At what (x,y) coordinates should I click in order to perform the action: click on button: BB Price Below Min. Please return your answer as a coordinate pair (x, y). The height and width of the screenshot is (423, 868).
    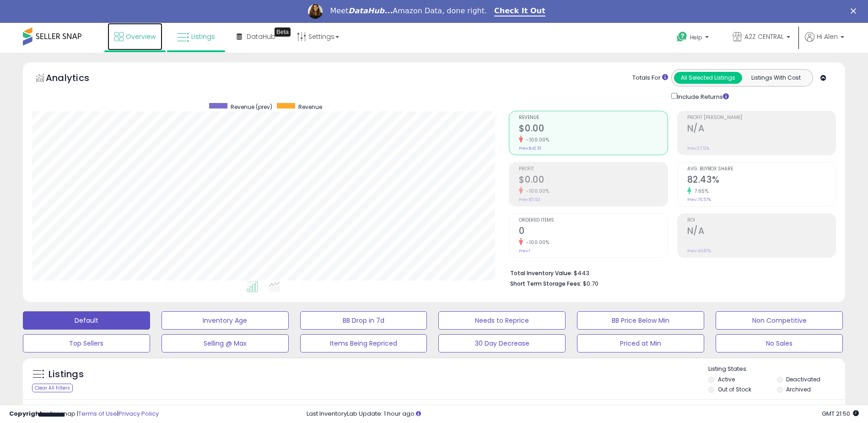
    Looking at the image, I should click on (641, 321).